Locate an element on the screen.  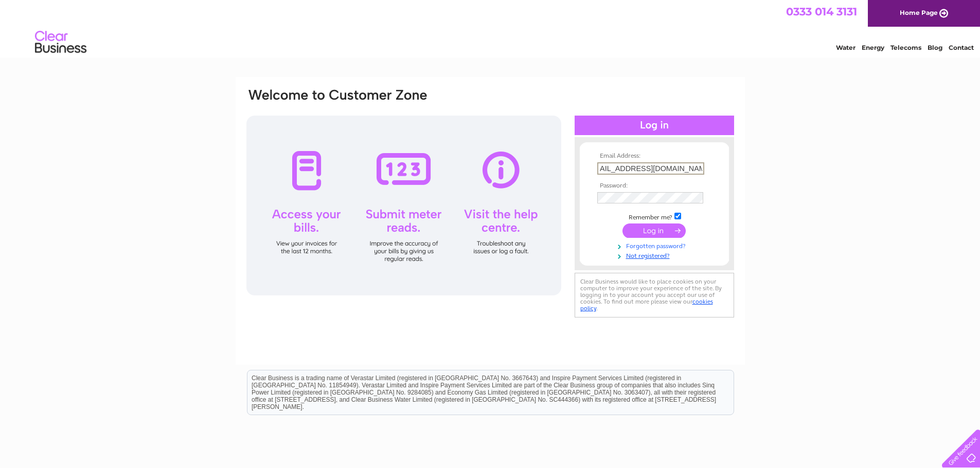
div: Clear Business would like to place cookies on your computer to improve your experience of the sit... is located at coordinates (654, 295).